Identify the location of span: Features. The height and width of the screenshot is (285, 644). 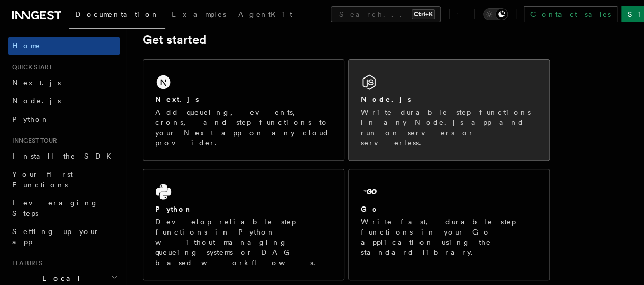
(25, 263).